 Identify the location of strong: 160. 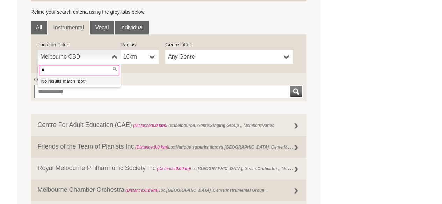
(303, 169).